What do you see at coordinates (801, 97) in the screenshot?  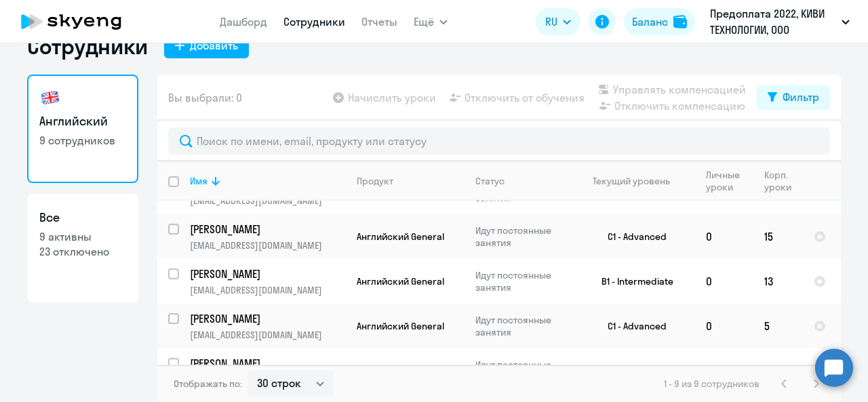 I see `div: Фильтр` at bounding box center [801, 97].